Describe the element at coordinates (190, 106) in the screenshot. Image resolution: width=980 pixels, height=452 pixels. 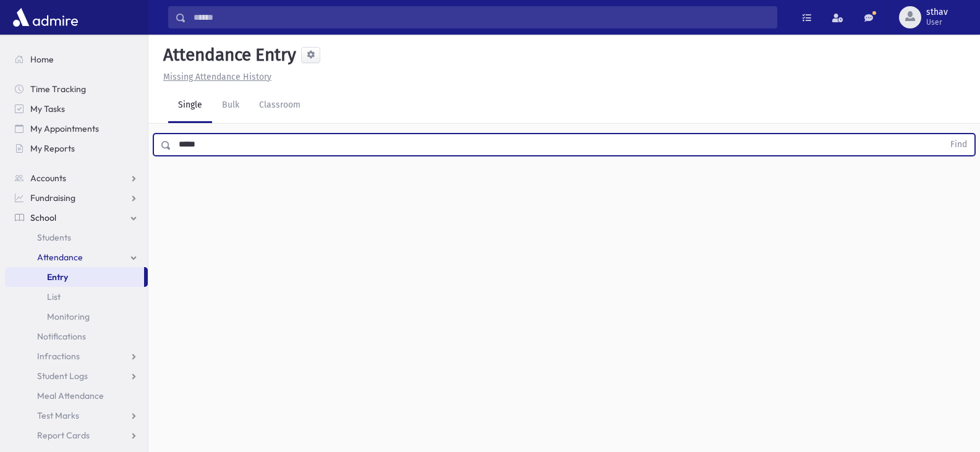
I see `a: Single` at that location.